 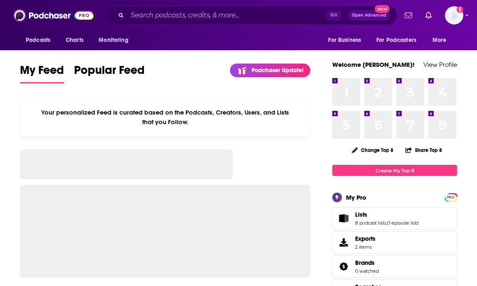 I want to click on a: 0 watched, so click(x=366, y=271).